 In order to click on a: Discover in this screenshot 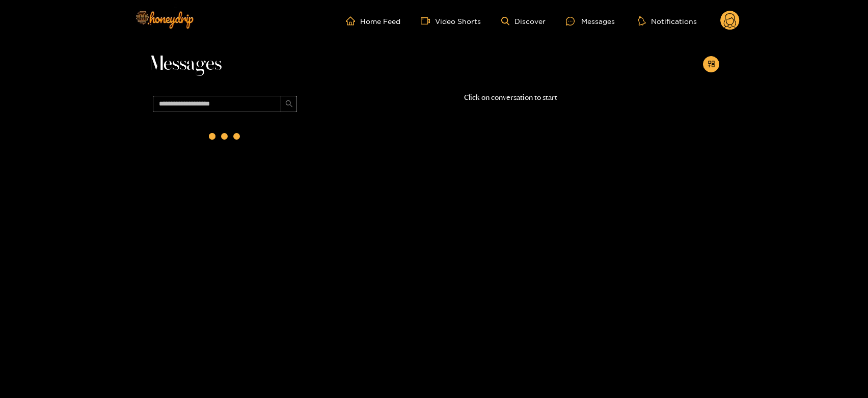, I will do `click(523, 21)`.